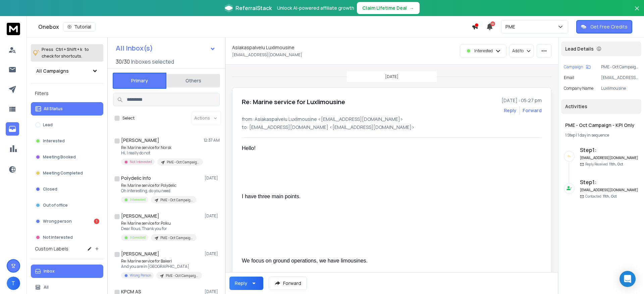 Image resolution: width=644 pixels, height=294 pixels. What do you see at coordinates (340, 197) in the screenshot?
I see `div: I have three main points.` at bounding box center [340, 197].